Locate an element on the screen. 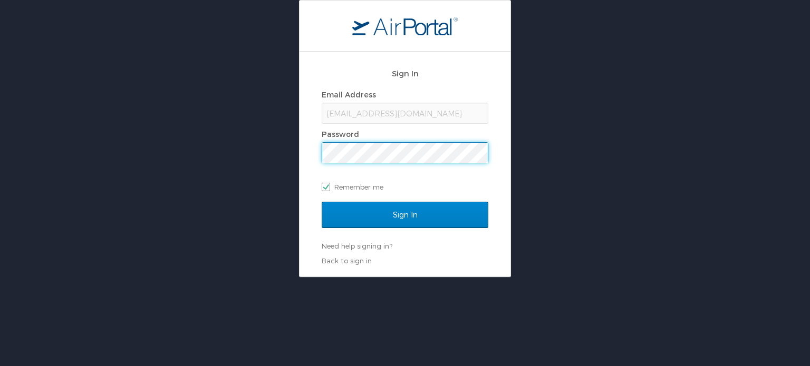 Image resolution: width=810 pixels, height=366 pixels. label: Password is located at coordinates (340, 134).